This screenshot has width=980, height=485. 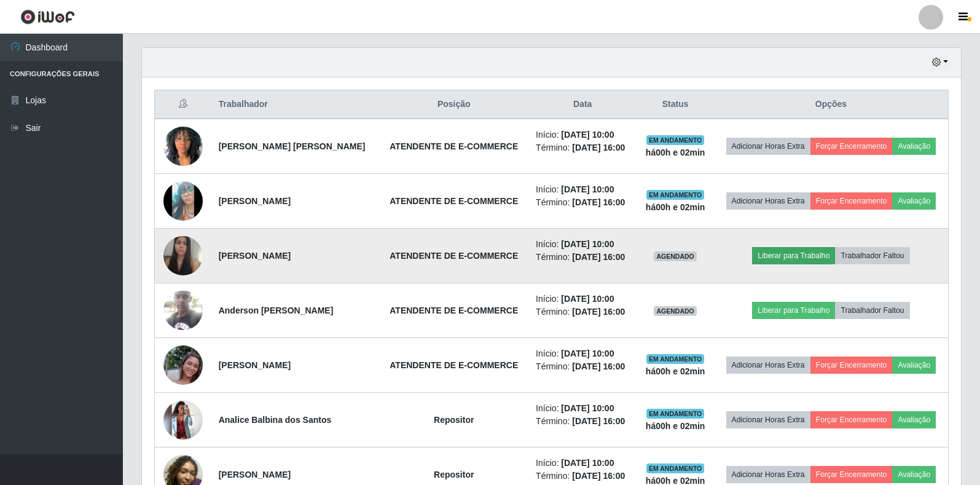 What do you see at coordinates (275, 419) in the screenshot?
I see `strong: Analice Balbina dos Santos` at bounding box center [275, 419].